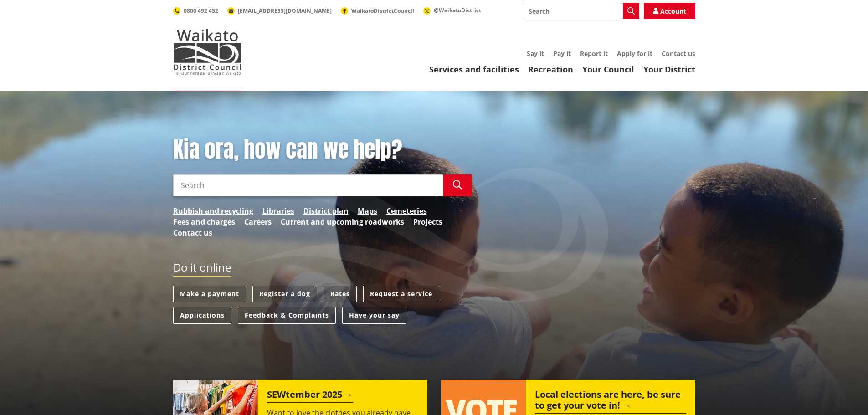 The image size is (868, 415). What do you see at coordinates (535, 53) in the screenshot?
I see `a: Say it` at bounding box center [535, 53].